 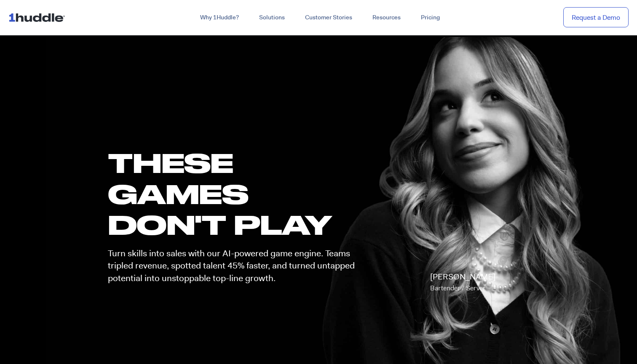 What do you see at coordinates (458, 288) in the screenshot?
I see `span: Bartender / Server` at bounding box center [458, 288].